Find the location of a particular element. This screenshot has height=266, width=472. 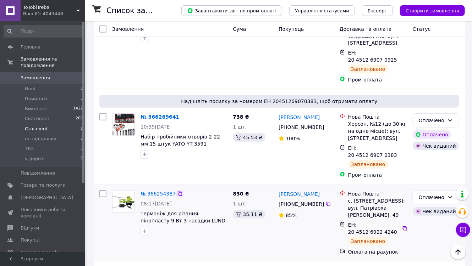

span: Завантажити звіт по пром-оплаті is located at coordinates (231, 11).